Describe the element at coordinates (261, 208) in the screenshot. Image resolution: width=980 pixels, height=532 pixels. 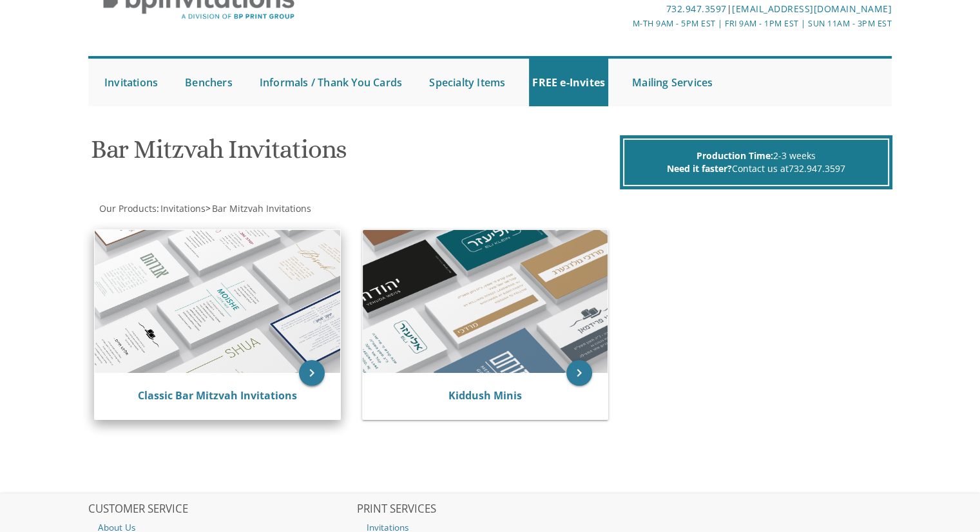
I see `a: Bar Mitzvah Invitations` at that location.